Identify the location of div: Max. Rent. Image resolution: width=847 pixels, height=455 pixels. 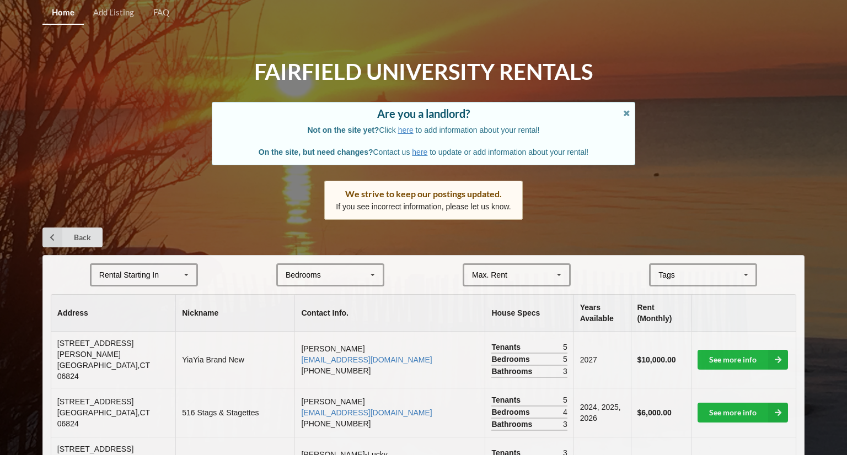
(489, 275).